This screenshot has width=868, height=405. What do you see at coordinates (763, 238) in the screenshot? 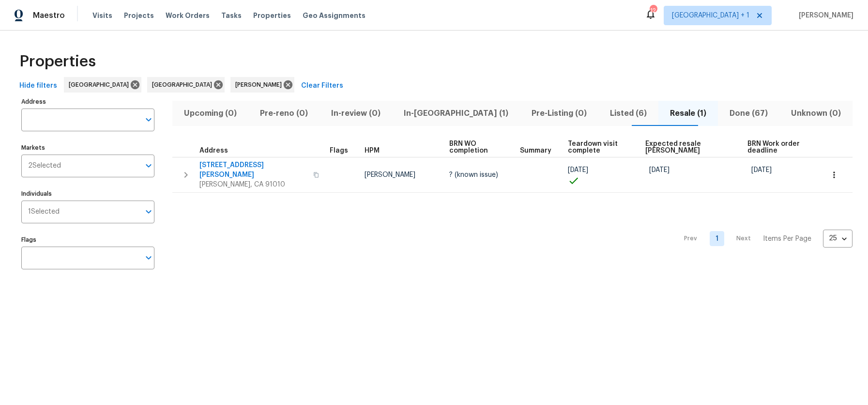
I see `nav: Pagination Navigation` at bounding box center [763, 238].